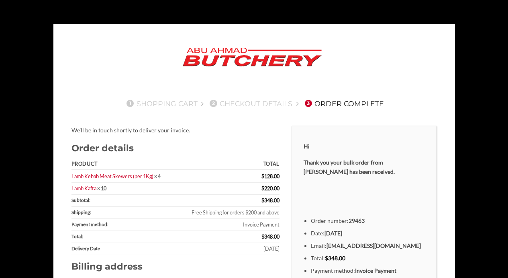 This screenshot has height=278, width=508. What do you see at coordinates (176, 148) in the screenshot?
I see `h2: Order details` at bounding box center [176, 148].